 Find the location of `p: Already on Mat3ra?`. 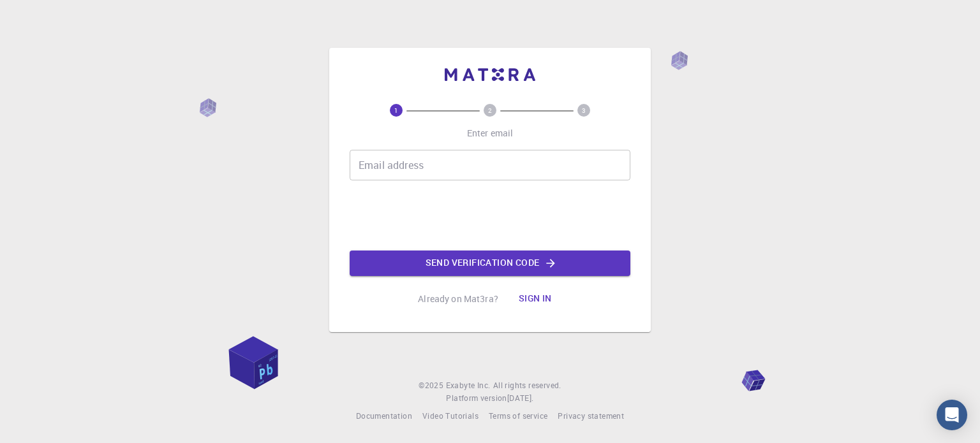

p: Already on Mat3ra? is located at coordinates (458, 299).